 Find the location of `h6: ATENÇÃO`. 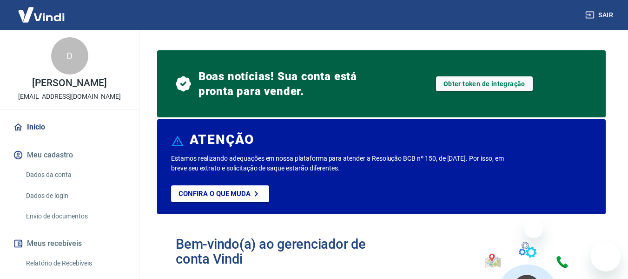

h6: ATENÇÃO is located at coordinates (222, 139).